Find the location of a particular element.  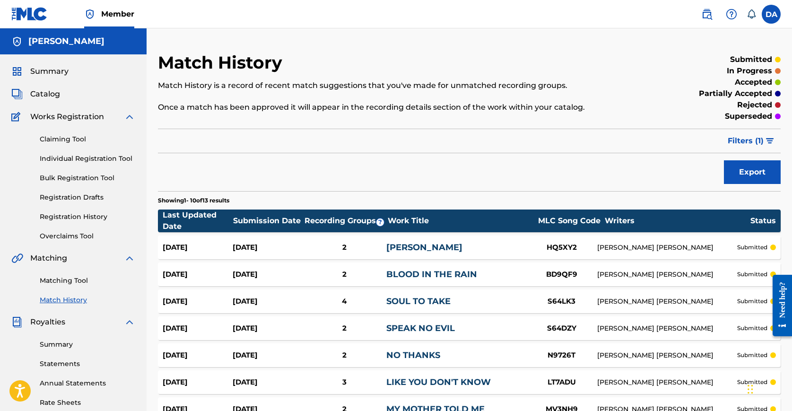

div: Writers is located at coordinates (677, 221).